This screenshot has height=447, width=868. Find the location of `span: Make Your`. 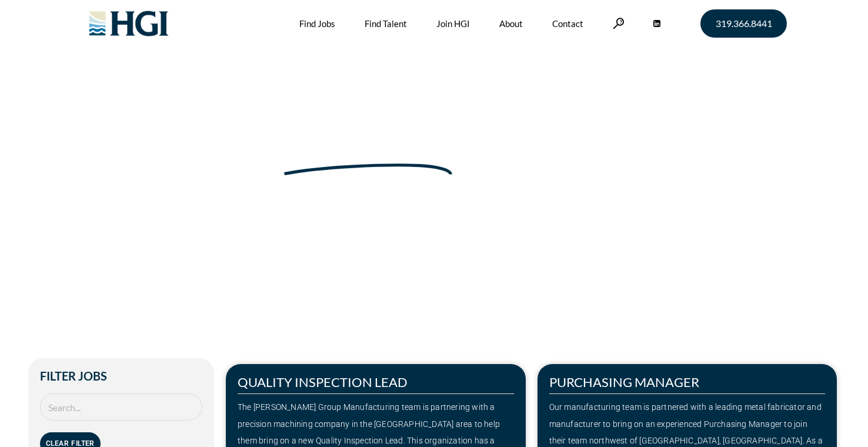

span: Make Your is located at coordinates (190, 150).